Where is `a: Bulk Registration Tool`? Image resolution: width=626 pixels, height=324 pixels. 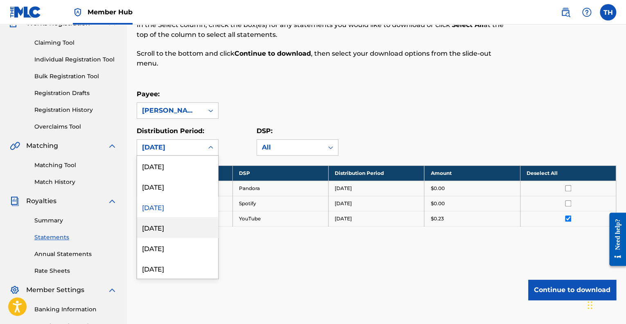
a: Bulk Registration Tool is located at coordinates (76, 76).